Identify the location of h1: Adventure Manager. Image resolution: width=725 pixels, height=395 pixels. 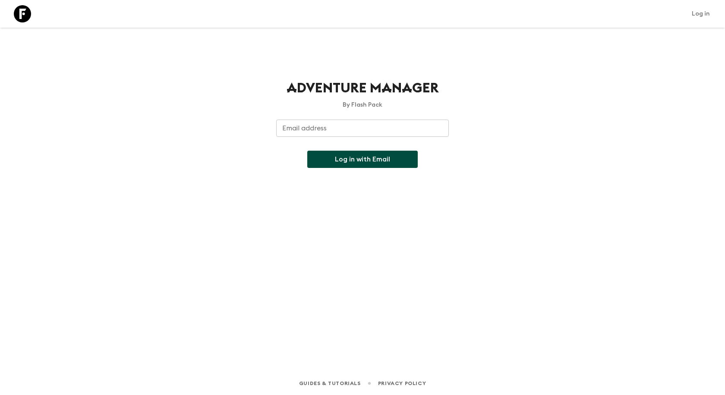
(363, 88).